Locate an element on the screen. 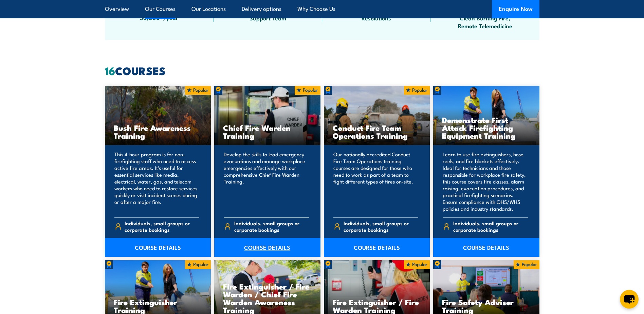  h3: Fire Extinguisher / Fire Warden / Chief Fire Warden Awareness Training is located at coordinates (268, 298).